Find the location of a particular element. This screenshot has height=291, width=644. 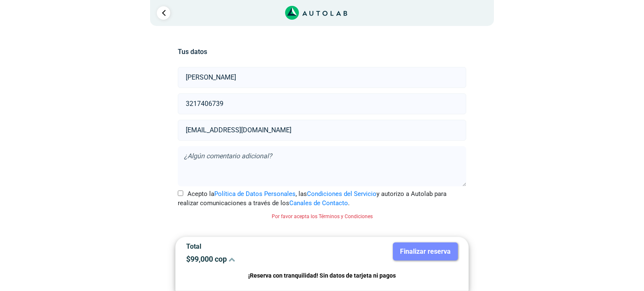

h5: Tus datos is located at coordinates (321, 52).